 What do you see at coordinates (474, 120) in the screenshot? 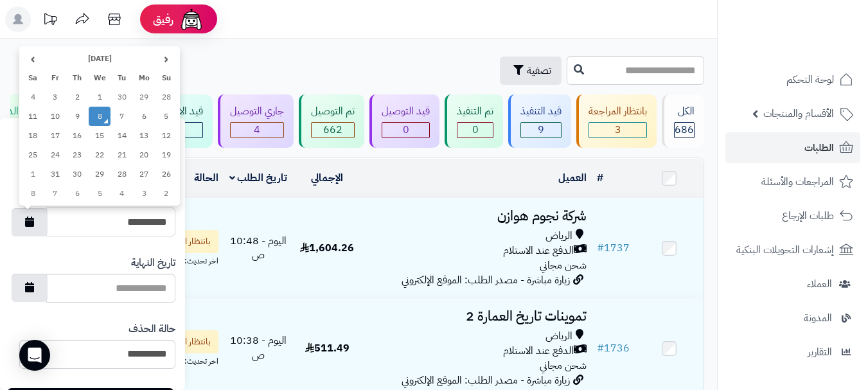
I see `a: تم التنفيذ 0` at bounding box center [474, 120].